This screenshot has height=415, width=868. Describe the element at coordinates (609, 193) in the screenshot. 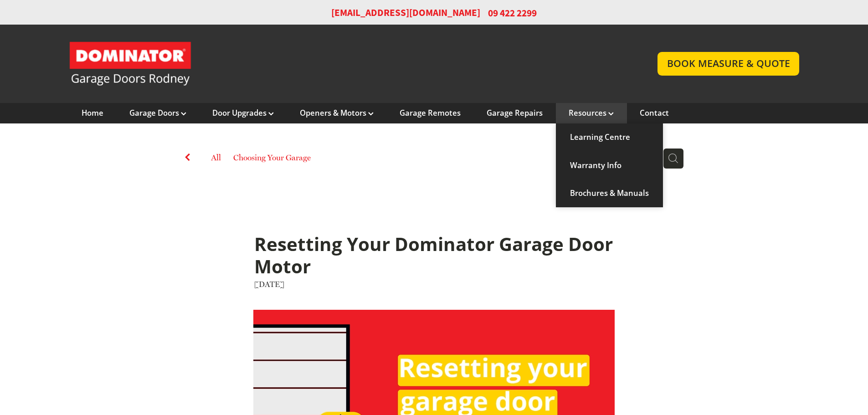

I see `a: Brochures & Manuals` at that location.